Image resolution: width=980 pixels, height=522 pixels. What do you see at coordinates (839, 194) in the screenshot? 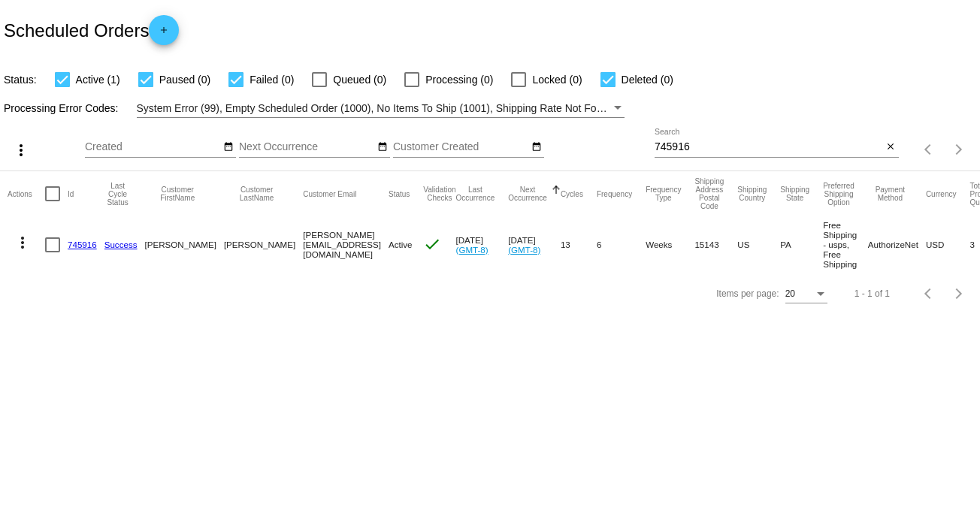
I see `button: Change sorting for PreferredShippingOption` at bounding box center [839, 194].